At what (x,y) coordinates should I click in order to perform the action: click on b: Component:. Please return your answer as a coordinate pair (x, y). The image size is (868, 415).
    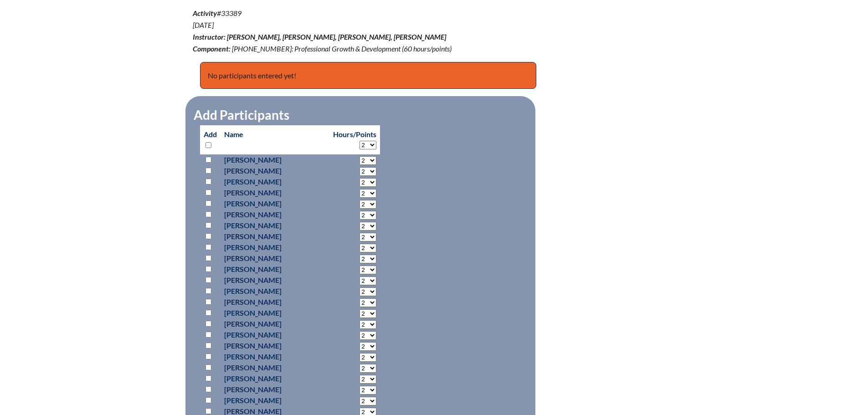
    Looking at the image, I should click on (211, 48).